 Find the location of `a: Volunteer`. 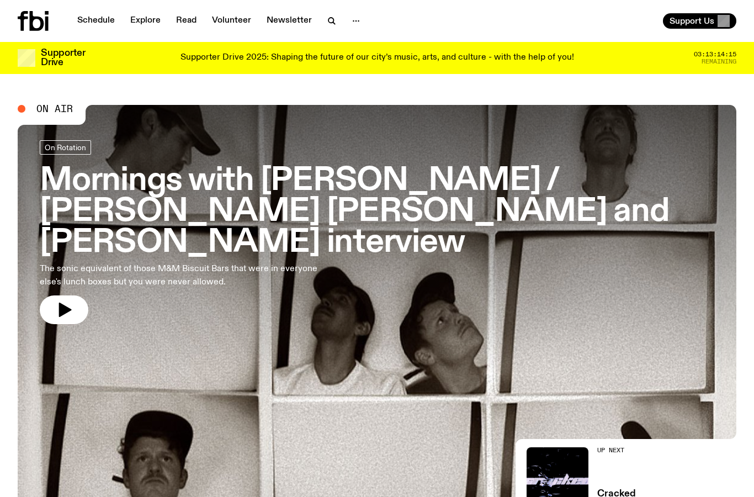

a: Volunteer is located at coordinates (231, 21).